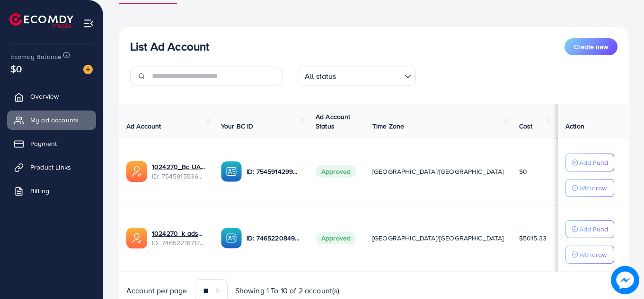 The height and width of the screenshot is (299, 644). Describe the element at coordinates (88, 23) in the screenshot. I see `img: menu` at that location.